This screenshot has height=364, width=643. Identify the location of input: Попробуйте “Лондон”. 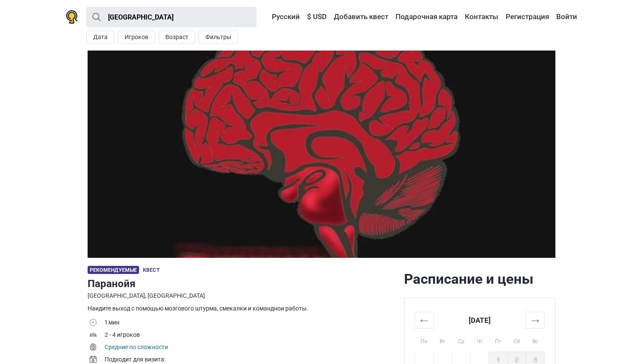
(172, 17).